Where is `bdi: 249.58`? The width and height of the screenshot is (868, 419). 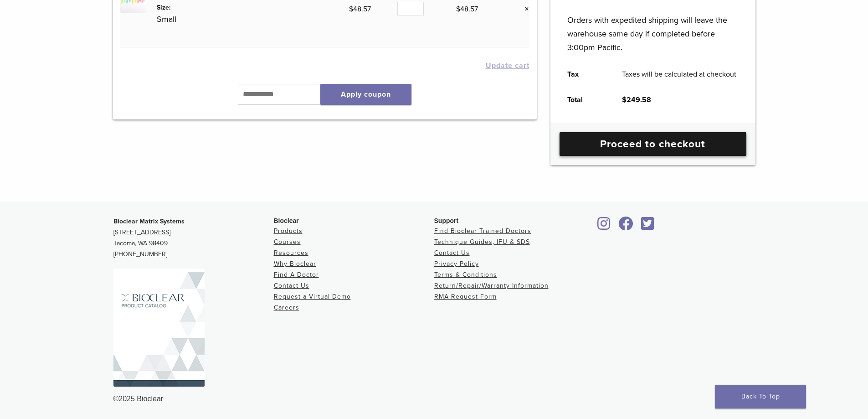
bdi: 249.58 is located at coordinates (636, 100).